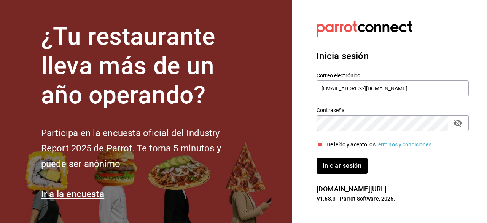 The height and width of the screenshot is (223, 487). I want to click on a: Términos y condiciones., so click(404, 144).